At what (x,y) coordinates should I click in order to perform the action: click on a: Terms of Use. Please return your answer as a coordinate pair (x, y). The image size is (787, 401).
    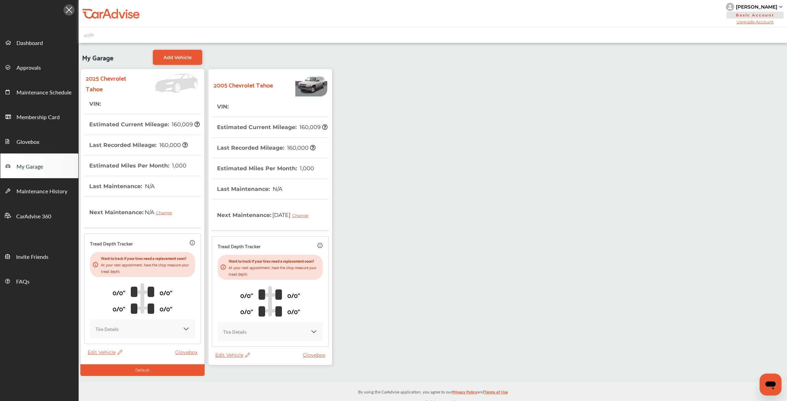
    Looking at the image, I should click on (496, 393).